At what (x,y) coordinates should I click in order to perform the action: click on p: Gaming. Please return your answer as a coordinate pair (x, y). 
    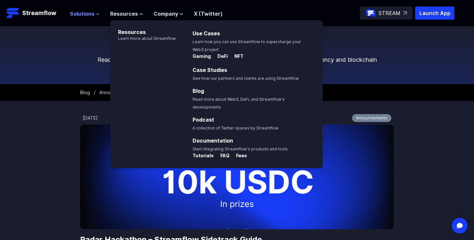
    Looking at the image, I should click on (202, 56).